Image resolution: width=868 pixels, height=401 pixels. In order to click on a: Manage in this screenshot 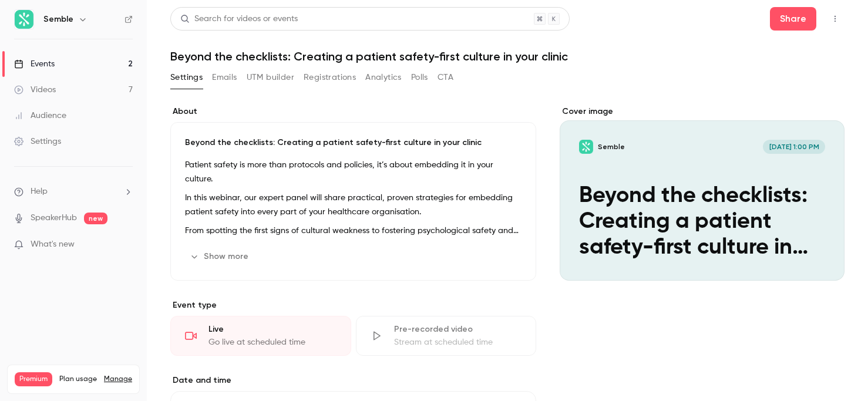, I will do `click(118, 379)`.